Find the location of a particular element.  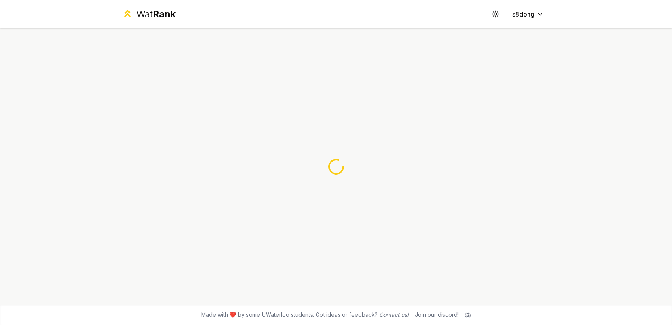

a: WatRank is located at coordinates (149, 14).